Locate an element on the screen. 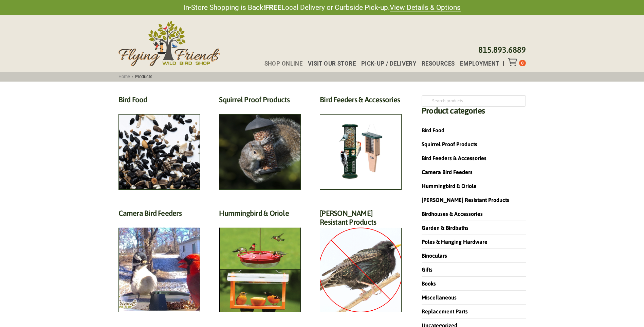 The height and width of the screenshot is (327, 644). a: Binoculars is located at coordinates (435, 255).